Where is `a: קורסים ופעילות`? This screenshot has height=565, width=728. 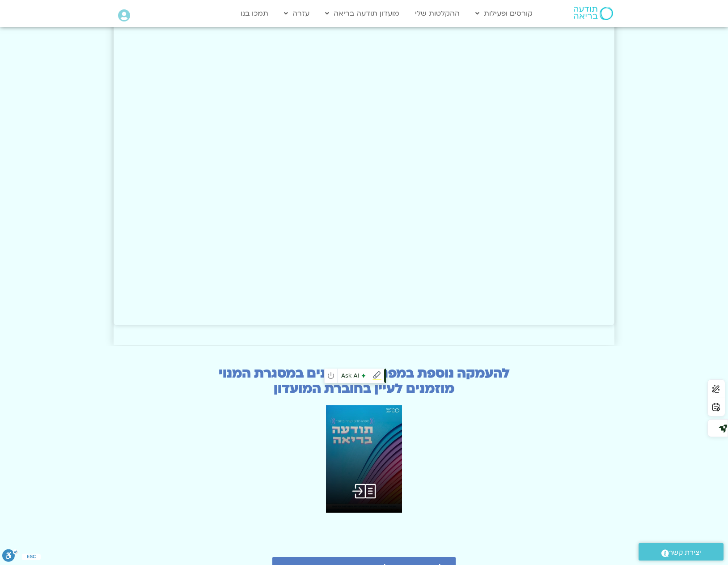 a: קורסים ופעילות is located at coordinates (504, 13).